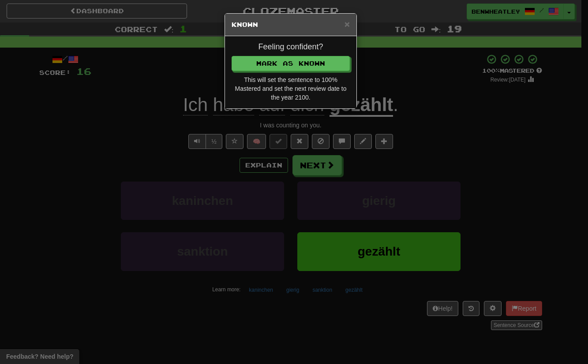  Describe the element at coordinates (291, 47) in the screenshot. I see `h4: Feeling confident?` at that location.